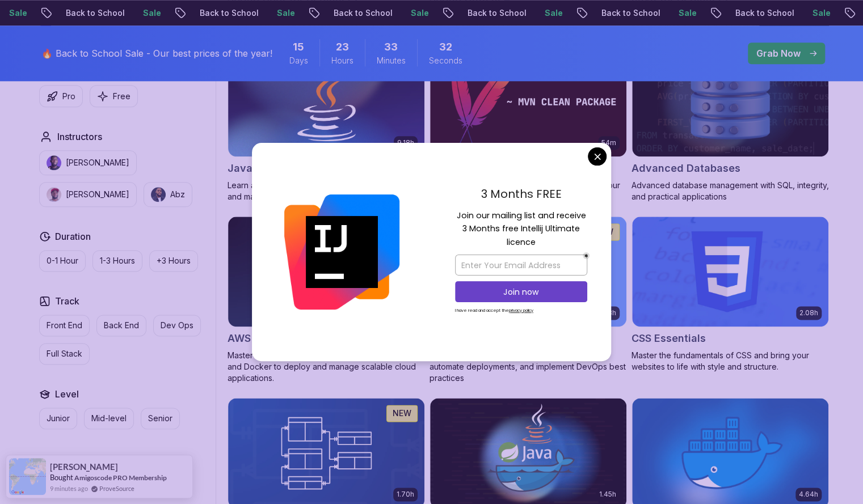  I want to click on p: 🔥 Back to School Sale - Our best prices of the year!, so click(156, 53).